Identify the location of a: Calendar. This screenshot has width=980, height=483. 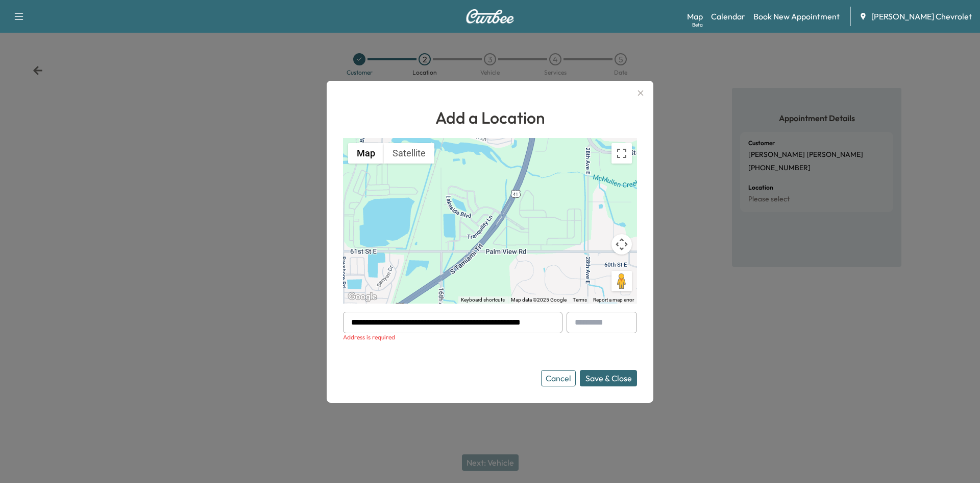
(728, 16).